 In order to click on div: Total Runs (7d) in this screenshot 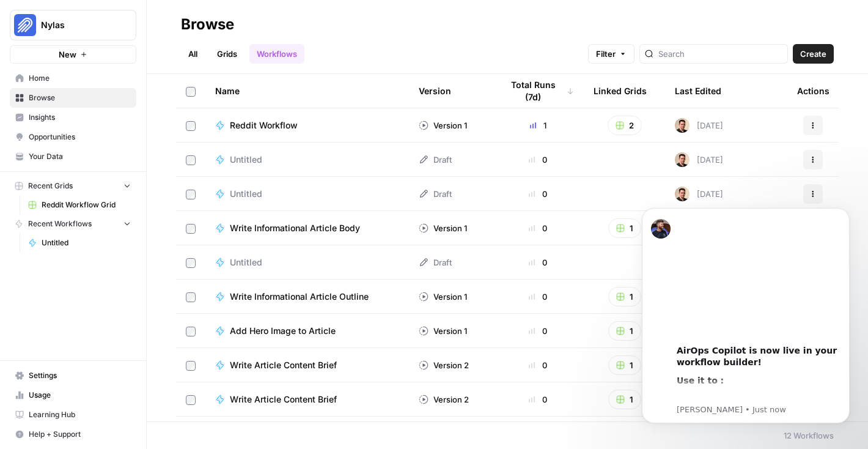, I will do `click(538, 90)`.